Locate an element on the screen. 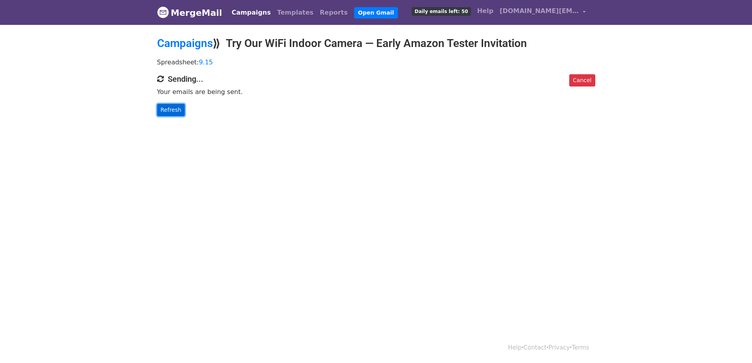 This screenshot has height=363, width=752. a: Templates is located at coordinates (295, 13).